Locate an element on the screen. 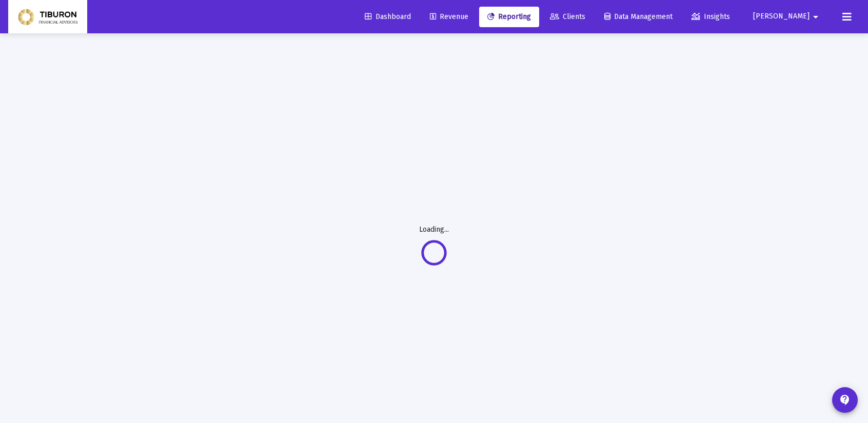  a: Insights is located at coordinates (711, 17).